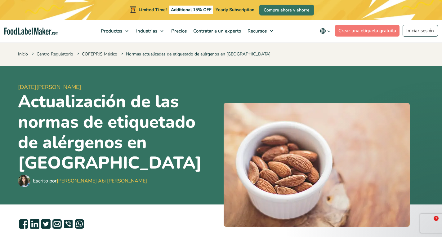 The height and width of the screenshot is (237, 442). I want to click on a: Precios, so click(178, 31).